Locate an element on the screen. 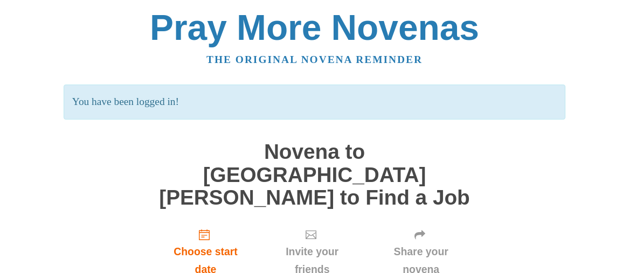 The width and height of the screenshot is (629, 273). p: You have been logged in! is located at coordinates (314, 102).